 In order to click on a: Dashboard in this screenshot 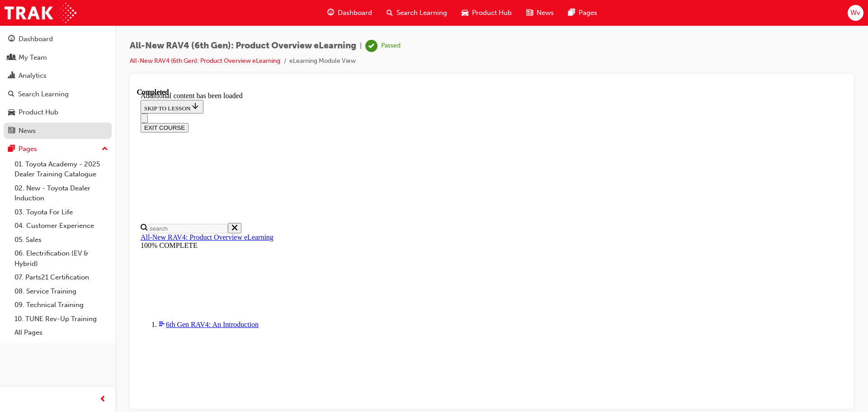, I will do `click(57, 39)`.